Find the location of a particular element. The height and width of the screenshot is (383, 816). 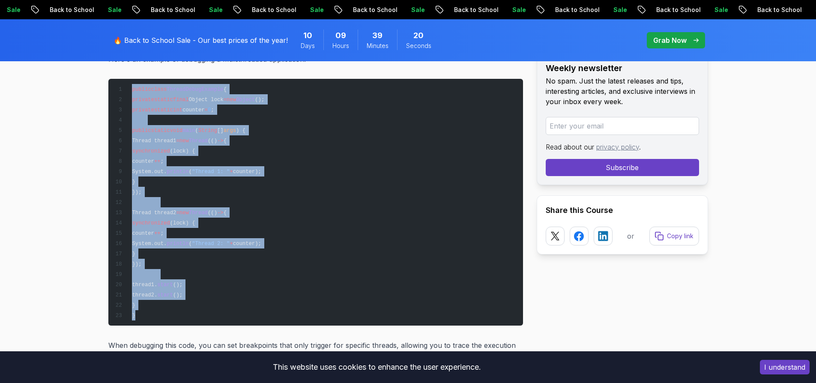

span: private is located at coordinates (143, 100).